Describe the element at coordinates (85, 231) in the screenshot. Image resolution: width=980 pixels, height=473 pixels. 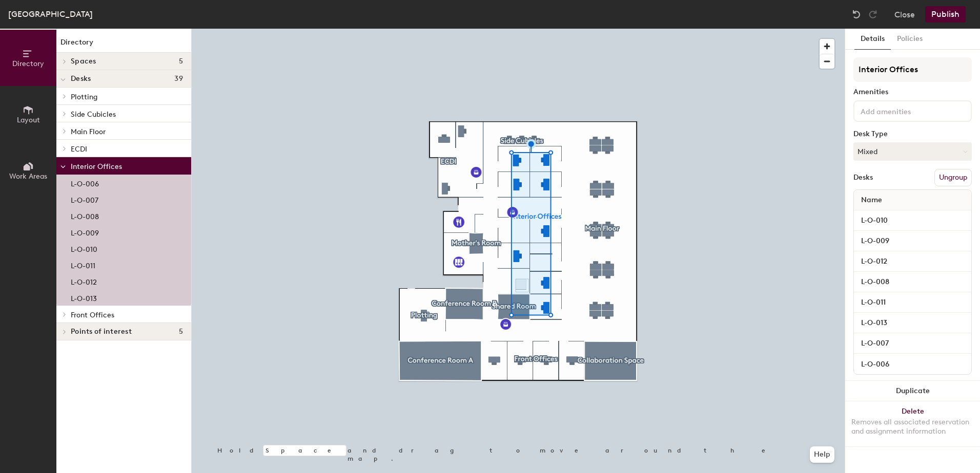
I see `p: L-O-009` at that location.